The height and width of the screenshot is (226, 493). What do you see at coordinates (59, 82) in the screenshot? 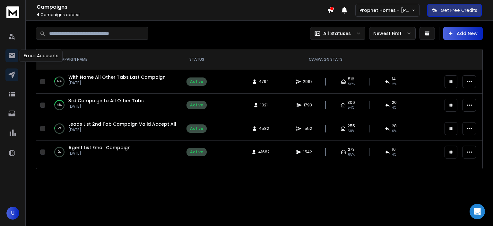
I see `p: 14 %` at bounding box center [59, 82].